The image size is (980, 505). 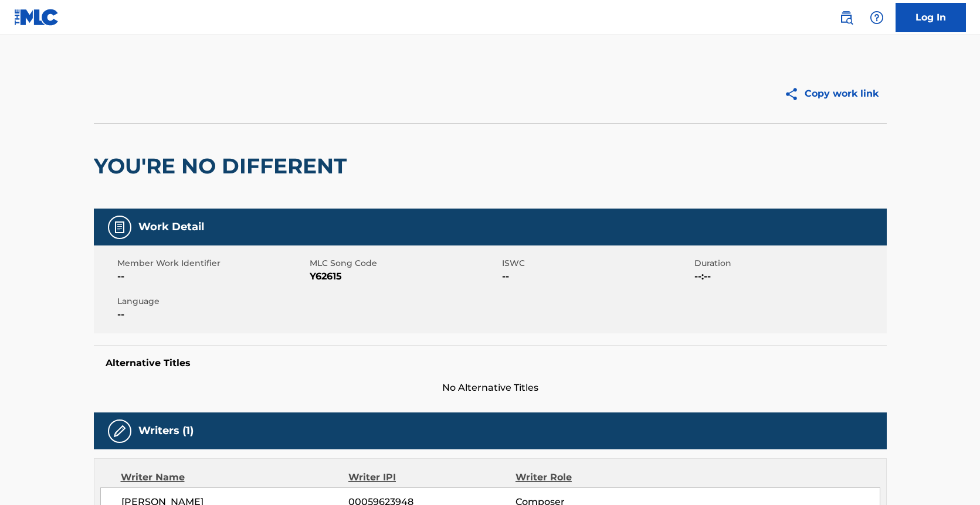 I want to click on span: No Alternative Titles, so click(x=490, y=388).